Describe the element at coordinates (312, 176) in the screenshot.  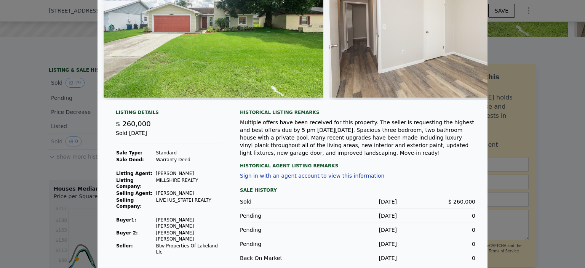
I see `button: Sign in with an agent account to view this information` at that location.